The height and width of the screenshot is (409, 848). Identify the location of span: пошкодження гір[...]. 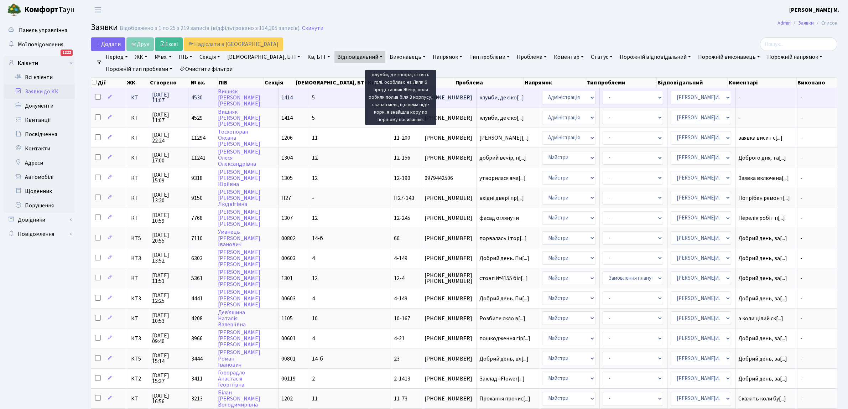
(505, 338).